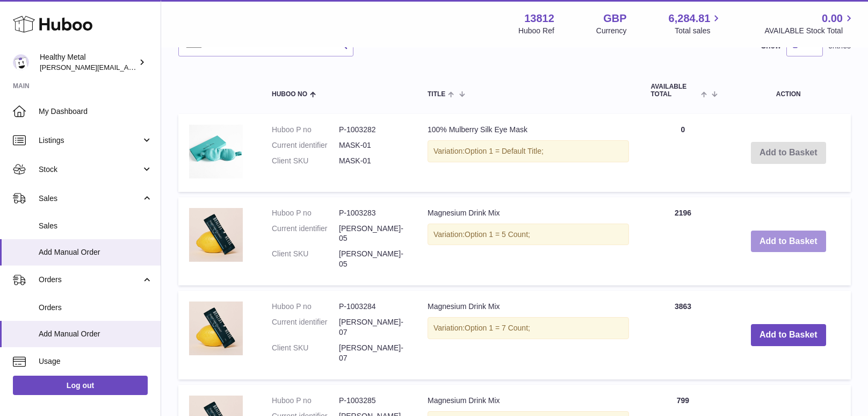 The image size is (868, 416). Describe the element at coordinates (497, 234) in the screenshot. I see `span: Option 1 = 5 Count;` at that location.